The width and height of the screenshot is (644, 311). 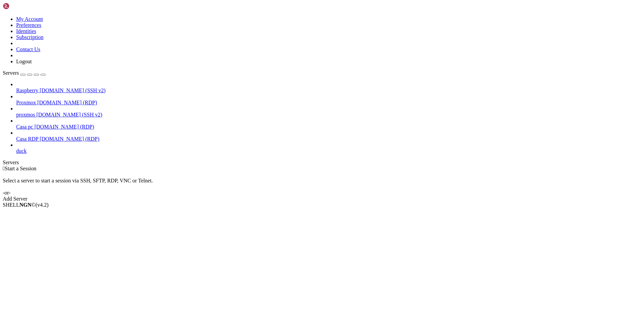 I want to click on img: Shellngn, so click(x=22, y=6).